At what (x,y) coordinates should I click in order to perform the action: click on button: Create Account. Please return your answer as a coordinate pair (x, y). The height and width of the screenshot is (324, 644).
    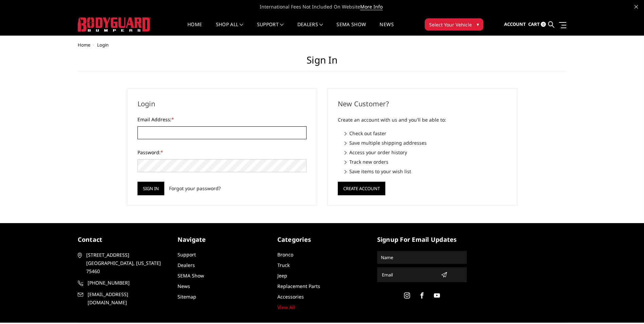
    Looking at the image, I should click on (361, 188).